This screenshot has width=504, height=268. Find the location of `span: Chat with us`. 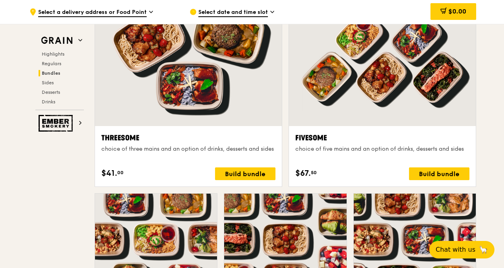

span: Chat with us is located at coordinates (456, 250).